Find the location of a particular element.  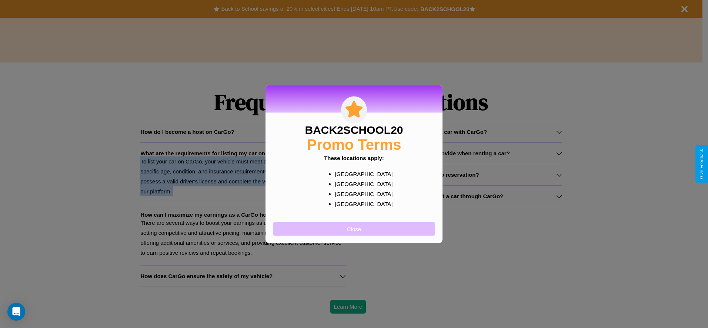

div: Give Feedback is located at coordinates (702, 164).